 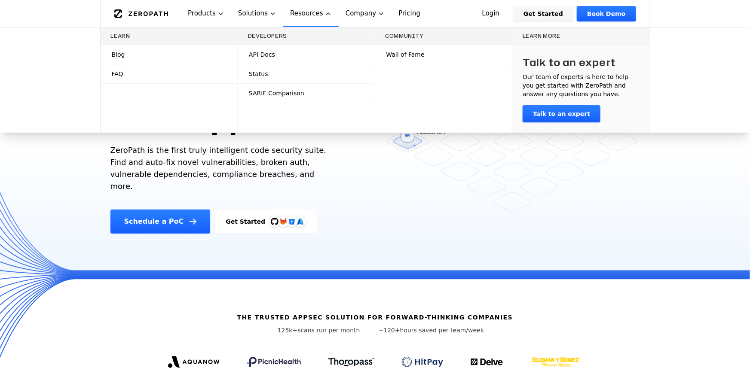 What do you see at coordinates (160, 222) in the screenshot?
I see `a: Schedule a PoC` at bounding box center [160, 222].